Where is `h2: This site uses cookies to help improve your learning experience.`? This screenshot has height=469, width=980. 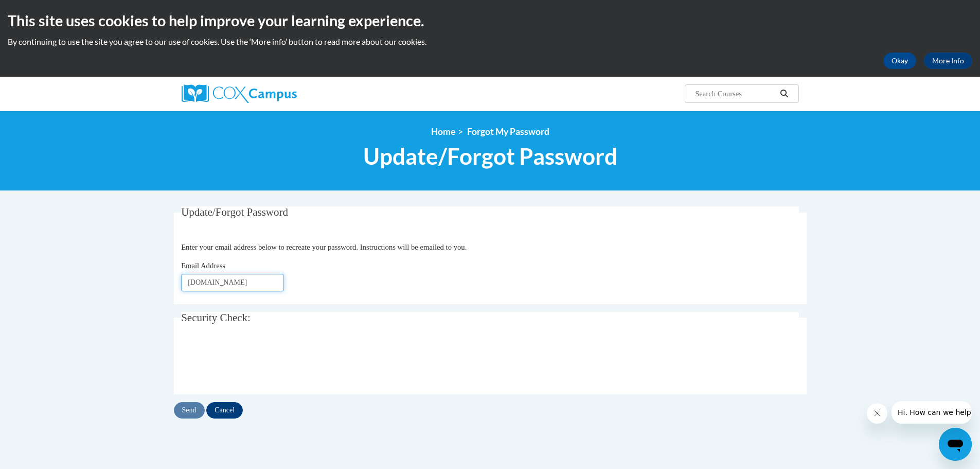
h2: This site uses cookies to help improve your learning experience. is located at coordinates (490, 20).